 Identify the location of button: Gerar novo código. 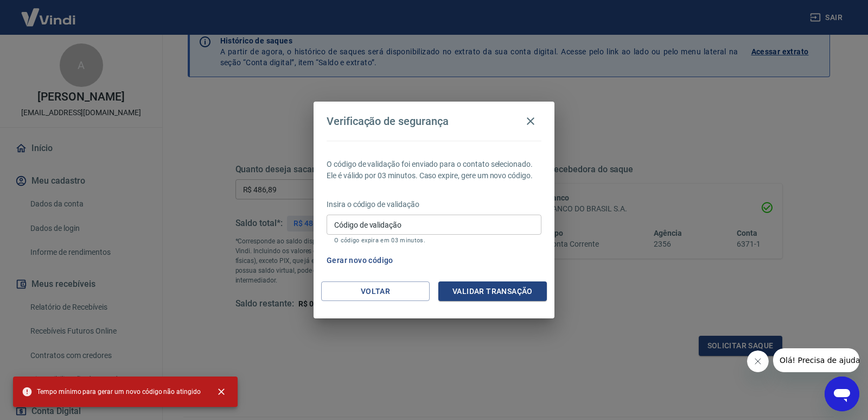
(359, 260).